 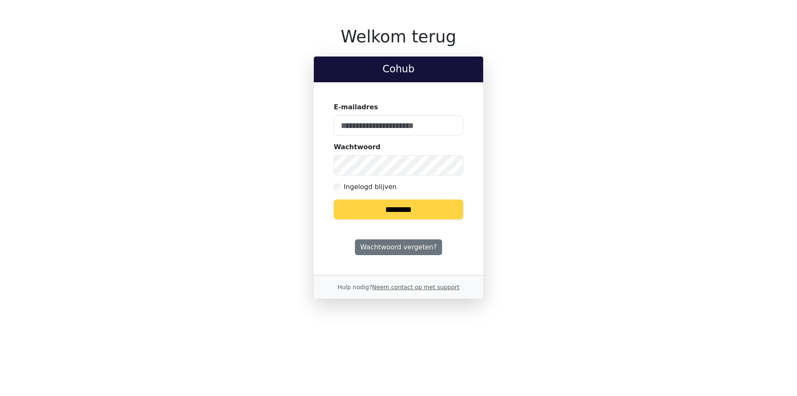 I want to click on a: Neem contact op met support, so click(x=416, y=287).